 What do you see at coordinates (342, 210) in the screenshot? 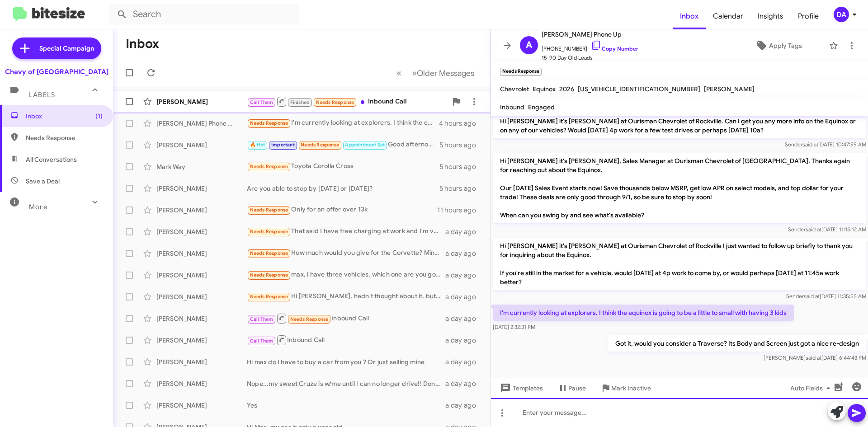
I see `div: Only for an offer over 13k` at bounding box center [342, 210].